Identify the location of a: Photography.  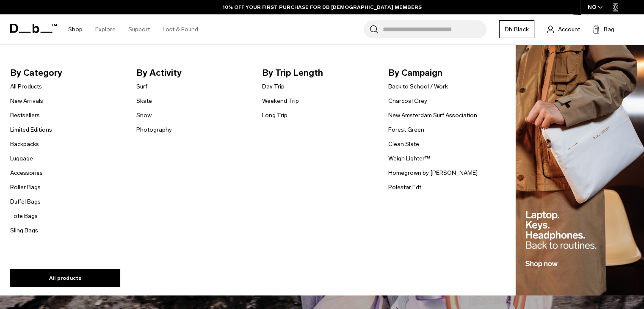
(154, 130).